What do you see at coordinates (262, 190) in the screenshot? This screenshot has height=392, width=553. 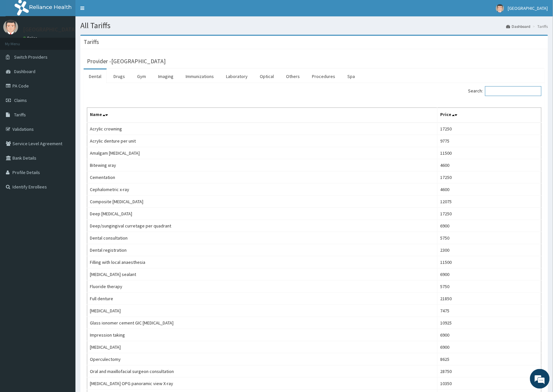 I see `td: Cephalometric x-ray` at bounding box center [262, 190].